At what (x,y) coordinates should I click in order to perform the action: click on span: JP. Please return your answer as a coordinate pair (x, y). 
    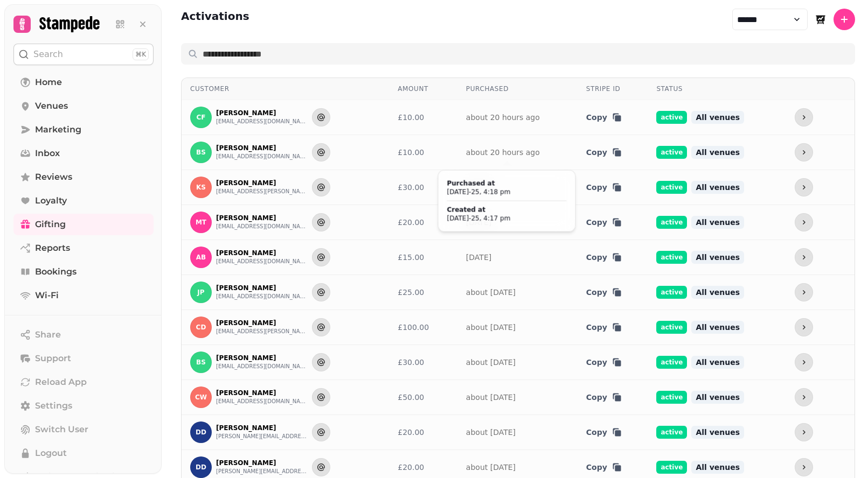
    Looking at the image, I should click on (201, 292).